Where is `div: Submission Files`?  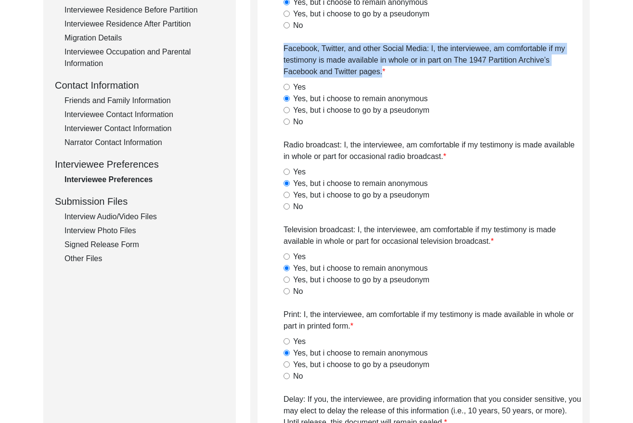
div: Submission Files is located at coordinates (140, 201).